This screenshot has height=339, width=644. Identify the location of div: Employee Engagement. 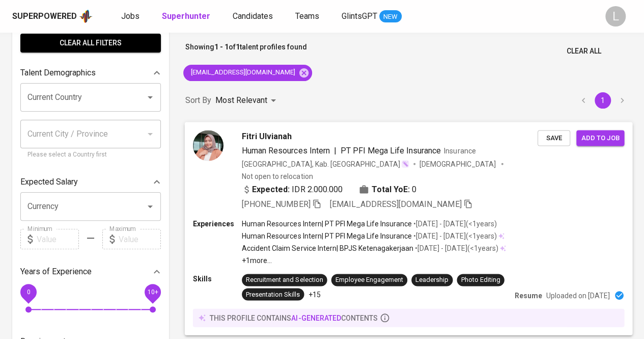
(369, 280).